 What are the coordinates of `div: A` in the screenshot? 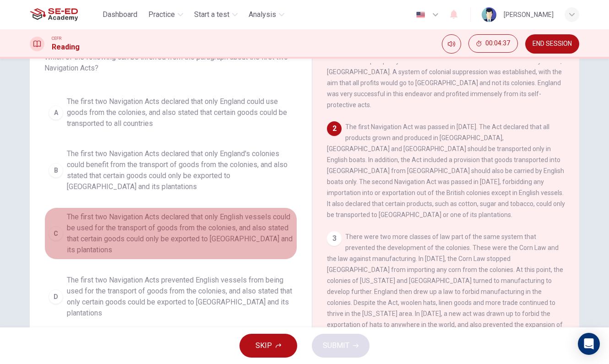 It's located at (56, 112).